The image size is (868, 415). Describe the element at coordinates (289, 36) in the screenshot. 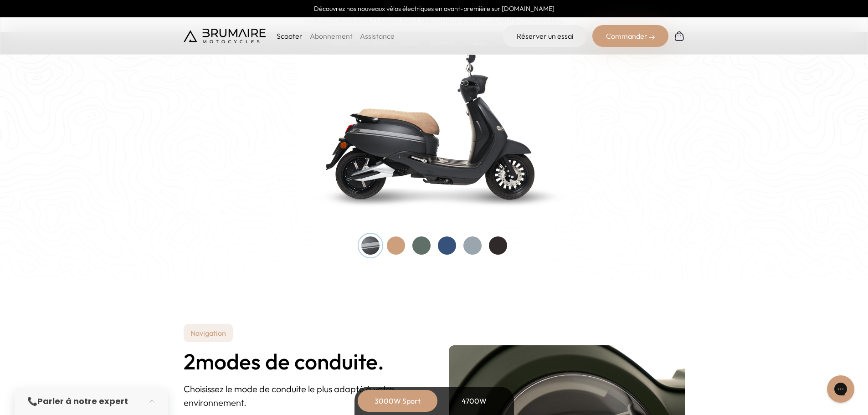

I see `p: Scooter` at that location.